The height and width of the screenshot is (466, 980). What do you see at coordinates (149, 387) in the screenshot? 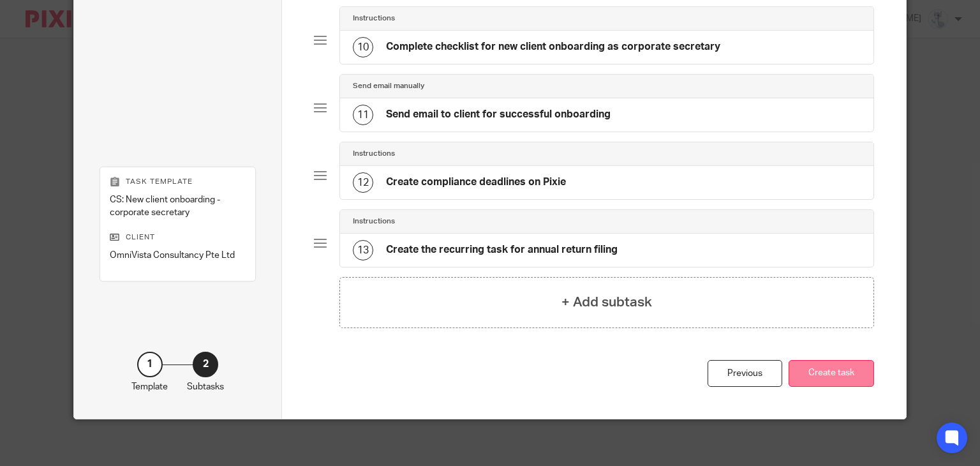
I see `p: Template` at bounding box center [149, 387].